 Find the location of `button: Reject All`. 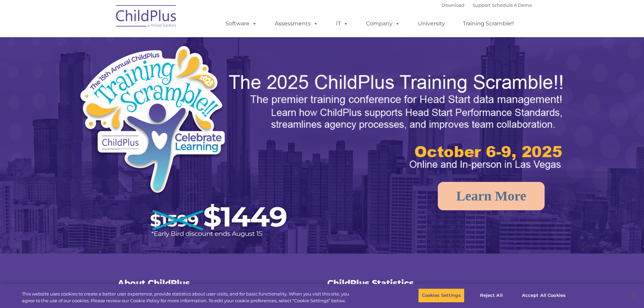

button: Reject All is located at coordinates (491, 296).